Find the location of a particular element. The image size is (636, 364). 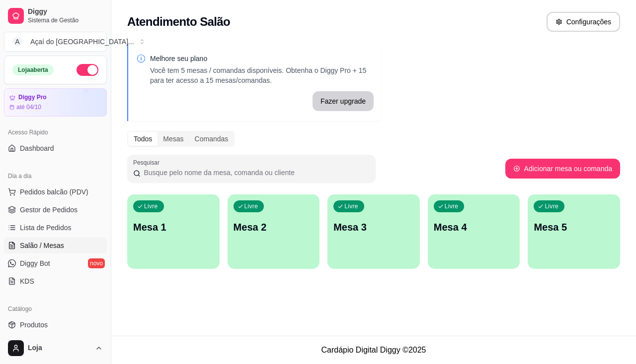

a: Diggy Botnovo is located at coordinates (55, 263).